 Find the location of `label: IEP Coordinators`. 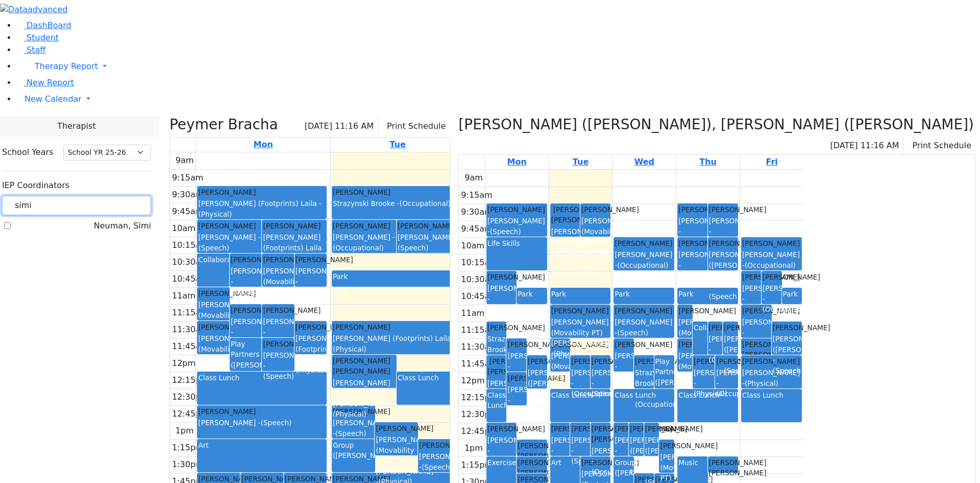

label: IEP Coordinators is located at coordinates (36, 185).